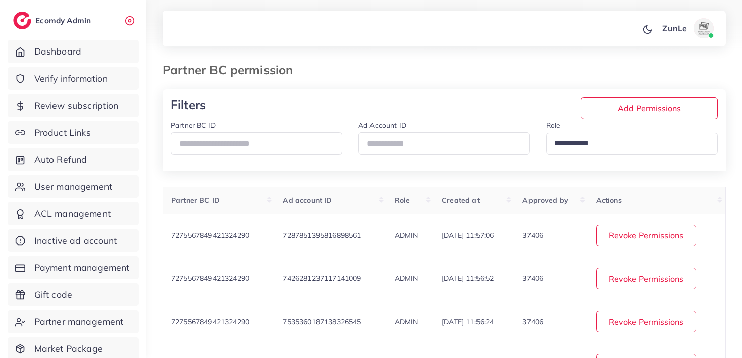  Describe the element at coordinates (69, 349) in the screenshot. I see `span: Market Package` at that location.